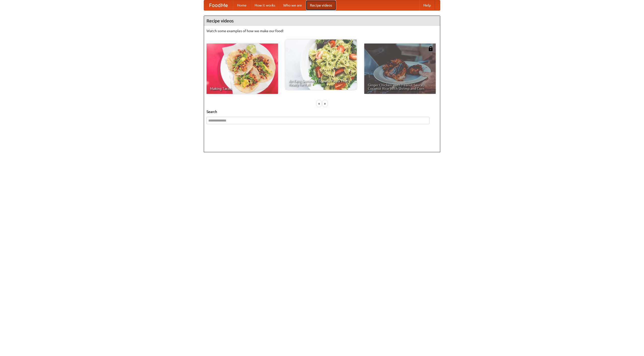  Describe the element at coordinates (322, 31) in the screenshot. I see `p: Watch some examples of how we make our food!` at that location.